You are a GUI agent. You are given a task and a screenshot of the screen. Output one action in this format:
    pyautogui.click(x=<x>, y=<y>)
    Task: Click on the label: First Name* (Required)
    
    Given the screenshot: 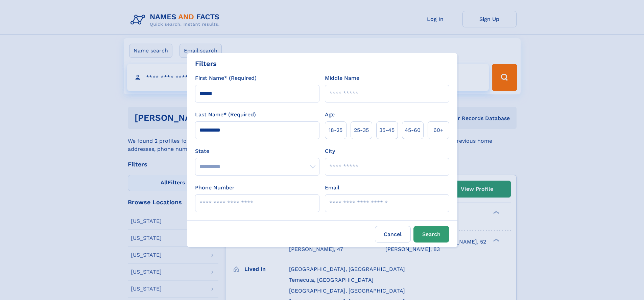 What is the action you would take?
    pyautogui.click(x=226, y=78)
    